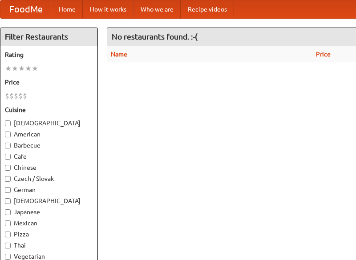 This screenshot has height=260, width=356. I want to click on input: Thai, so click(8, 246).